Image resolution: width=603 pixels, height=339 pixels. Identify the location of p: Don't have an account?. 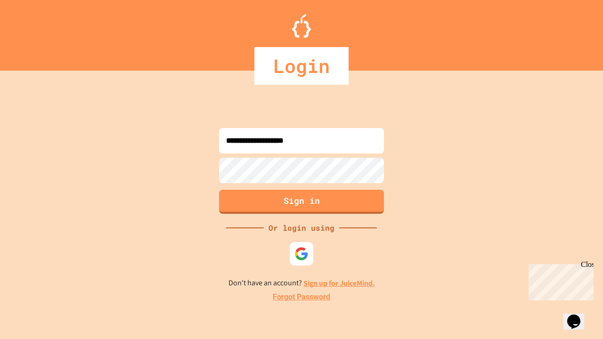
(301, 283).